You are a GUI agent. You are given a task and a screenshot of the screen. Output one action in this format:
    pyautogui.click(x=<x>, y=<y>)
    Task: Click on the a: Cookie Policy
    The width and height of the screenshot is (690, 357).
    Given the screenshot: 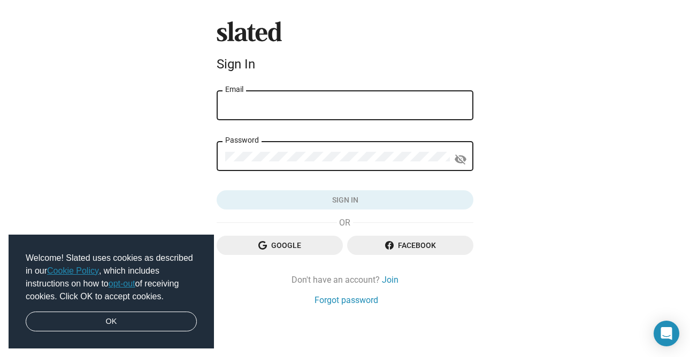 What is the action you would take?
    pyautogui.click(x=73, y=271)
    